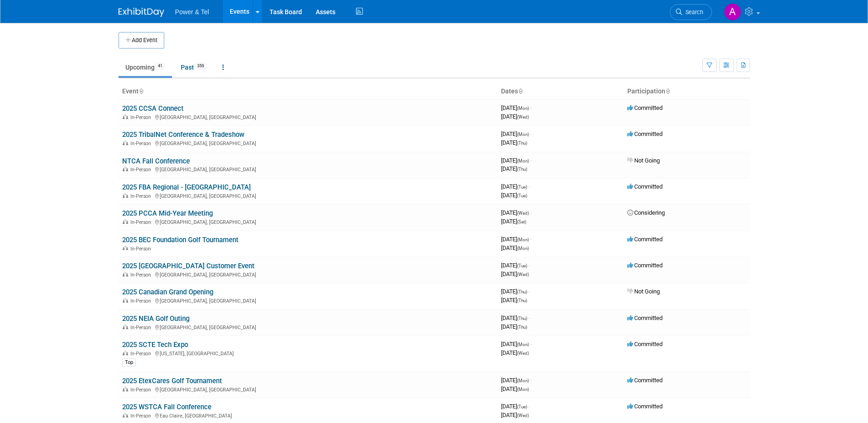  What do you see at coordinates (145, 67) in the screenshot?
I see `a: Upcoming41` at bounding box center [145, 67].